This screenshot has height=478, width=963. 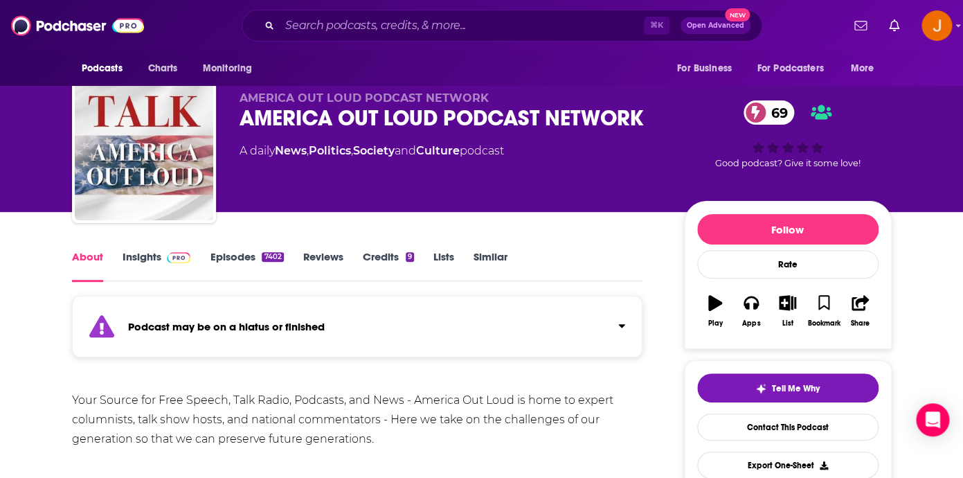 What do you see at coordinates (715, 323) in the screenshot?
I see `div: Play` at bounding box center [715, 323].